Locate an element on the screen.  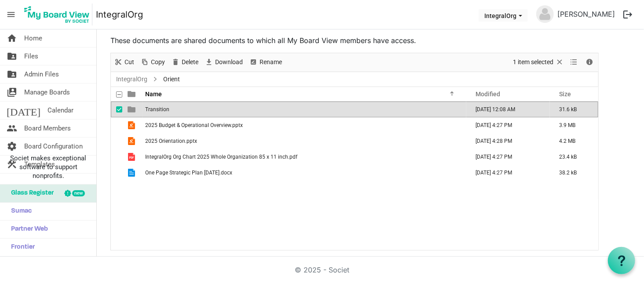
span: Copy is located at coordinates (158, 62).